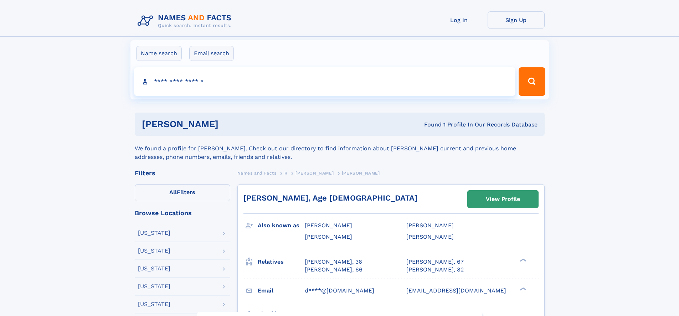 The image size is (679, 316). What do you see at coordinates (182, 173) in the screenshot?
I see `div: Filters` at bounding box center [182, 173].